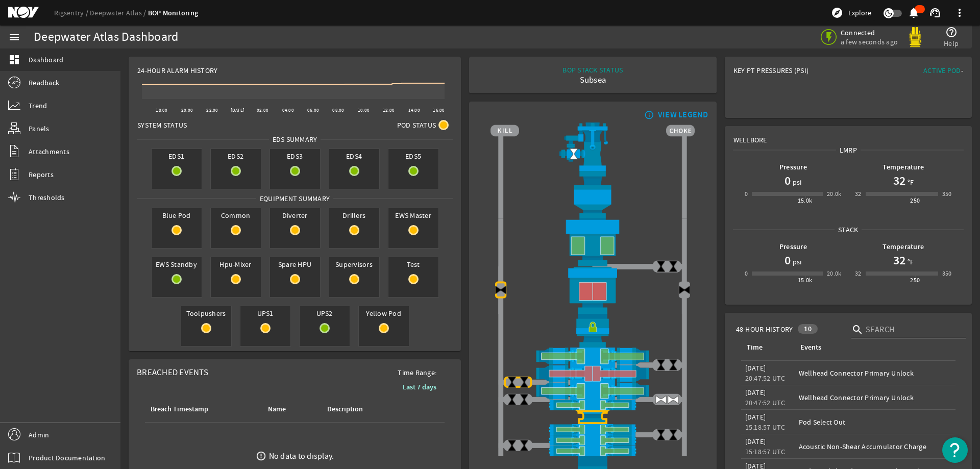 This screenshot has height=469, width=980. I want to click on span: EWS Master, so click(413, 216).